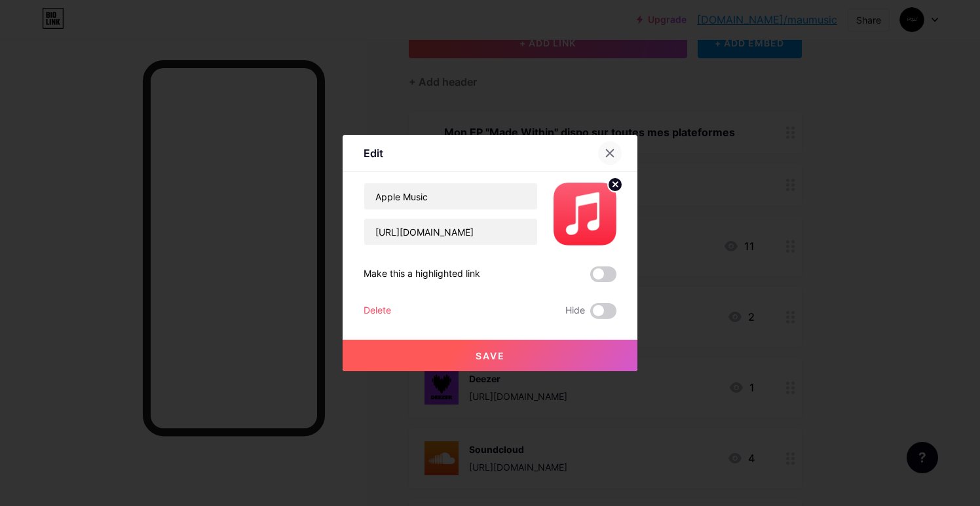 The height and width of the screenshot is (506, 980). Describe the element at coordinates (378, 311) in the screenshot. I see `div: Delete` at that location.